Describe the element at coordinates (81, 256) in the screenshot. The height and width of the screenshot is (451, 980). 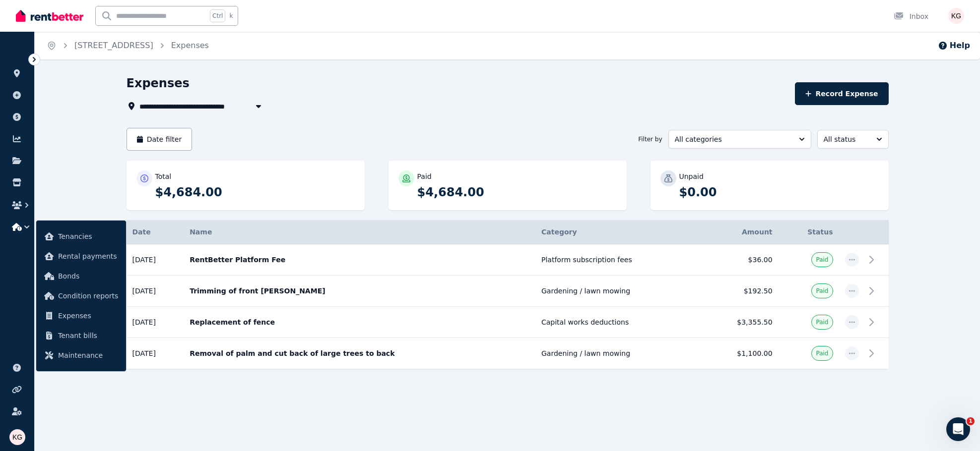
I see `a: Rental payments` at that location.